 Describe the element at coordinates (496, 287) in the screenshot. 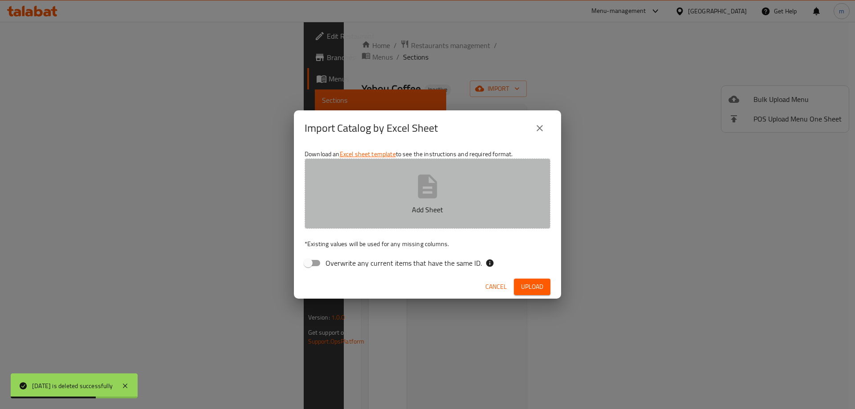

I see `button: Cancel` at that location.